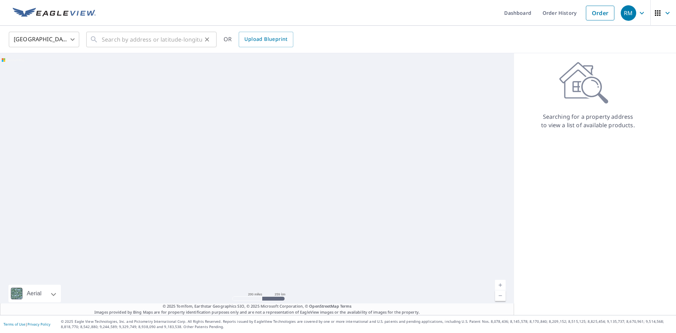 Image resolution: width=676 pixels, height=333 pixels. I want to click on a: Terms, so click(346, 306).